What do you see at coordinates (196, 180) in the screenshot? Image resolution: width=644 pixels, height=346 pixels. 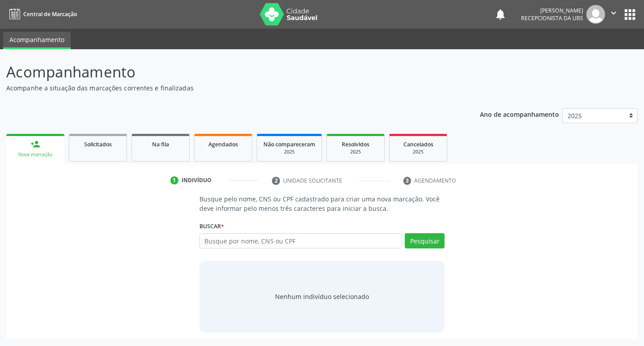 I see `div: Indivíduo` at bounding box center [196, 180].